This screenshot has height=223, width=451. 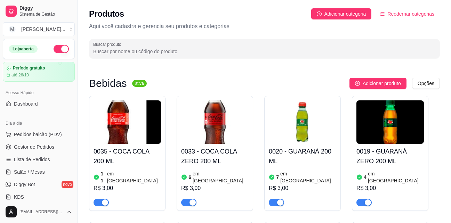 What do you see at coordinates (411, 14) in the screenshot?
I see `span: Reodernar categorias` at bounding box center [411, 14].